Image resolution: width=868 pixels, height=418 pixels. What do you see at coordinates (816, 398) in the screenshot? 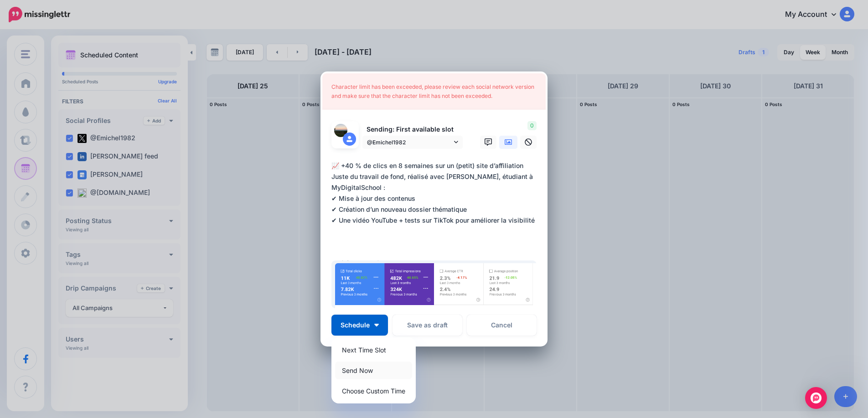
I see `div: Open Intercom Messenger` at bounding box center [816, 398].